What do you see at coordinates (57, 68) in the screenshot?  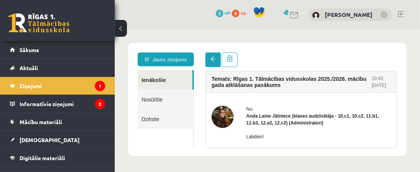 I see `a: Aktuāli` at bounding box center [57, 68].